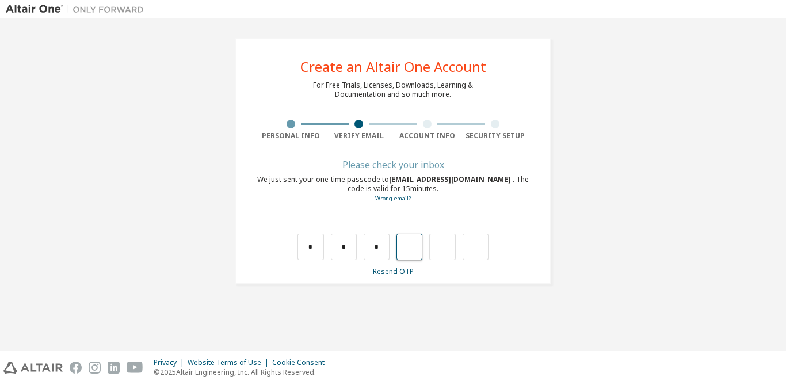 This screenshot has width=786, height=384. I want to click on div: Create an Altair One Account, so click(393, 67).